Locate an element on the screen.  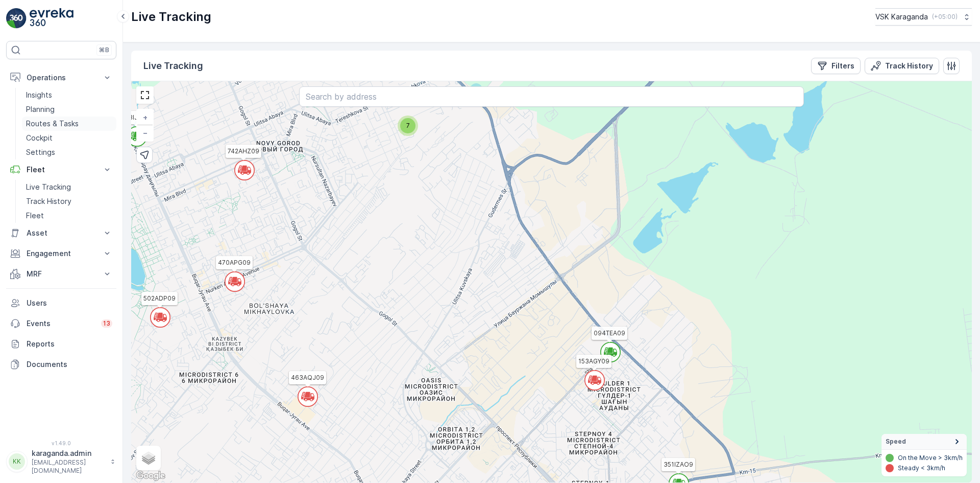
button: Track History is located at coordinates (902, 66).